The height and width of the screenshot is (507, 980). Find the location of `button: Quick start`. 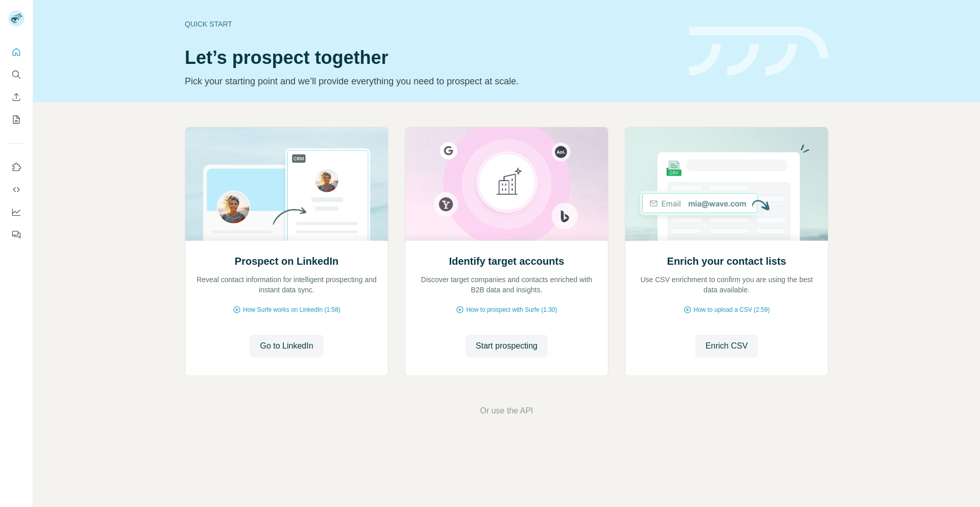

button: Quick start is located at coordinates (17, 52).